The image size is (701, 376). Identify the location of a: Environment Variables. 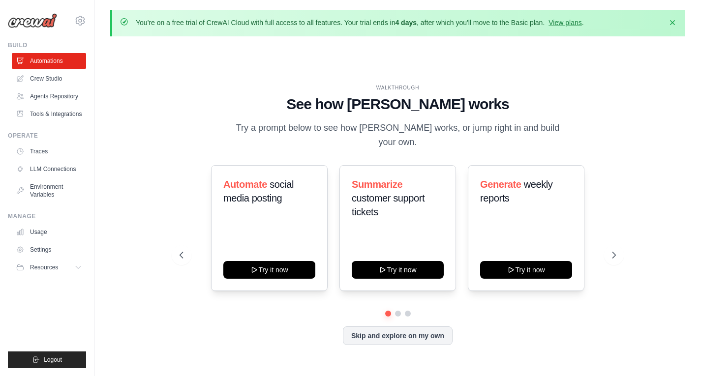
(49, 191).